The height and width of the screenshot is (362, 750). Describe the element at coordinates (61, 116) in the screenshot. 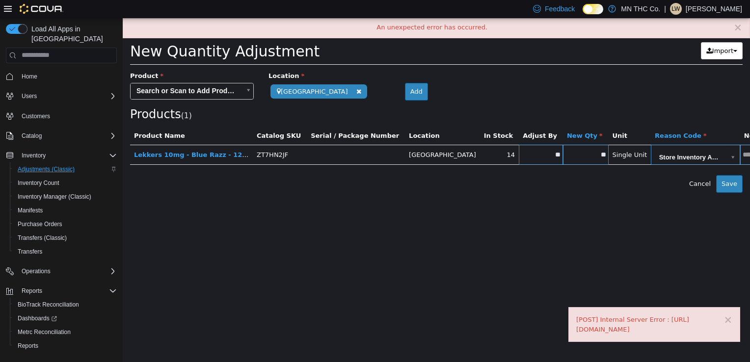

I see `button: Customers` at that location.